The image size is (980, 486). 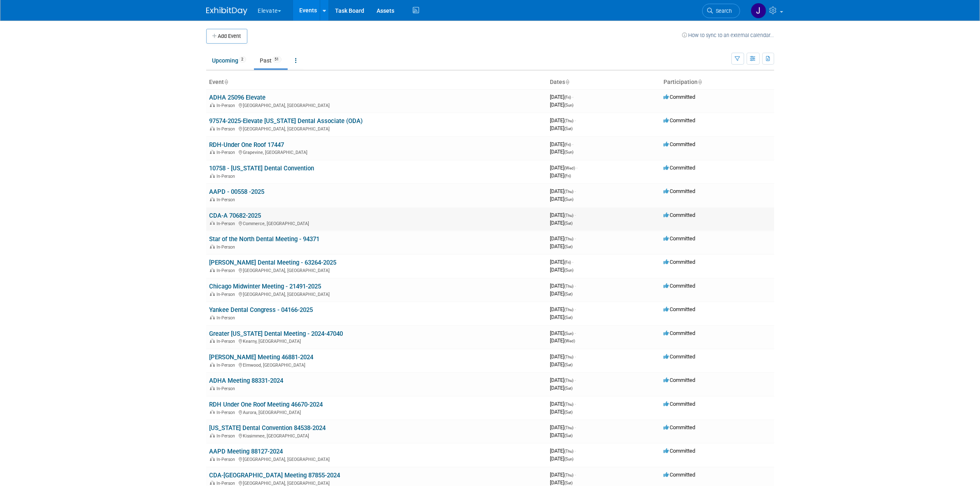 What do you see at coordinates (723, 11) in the screenshot?
I see `span: Search` at bounding box center [723, 11].